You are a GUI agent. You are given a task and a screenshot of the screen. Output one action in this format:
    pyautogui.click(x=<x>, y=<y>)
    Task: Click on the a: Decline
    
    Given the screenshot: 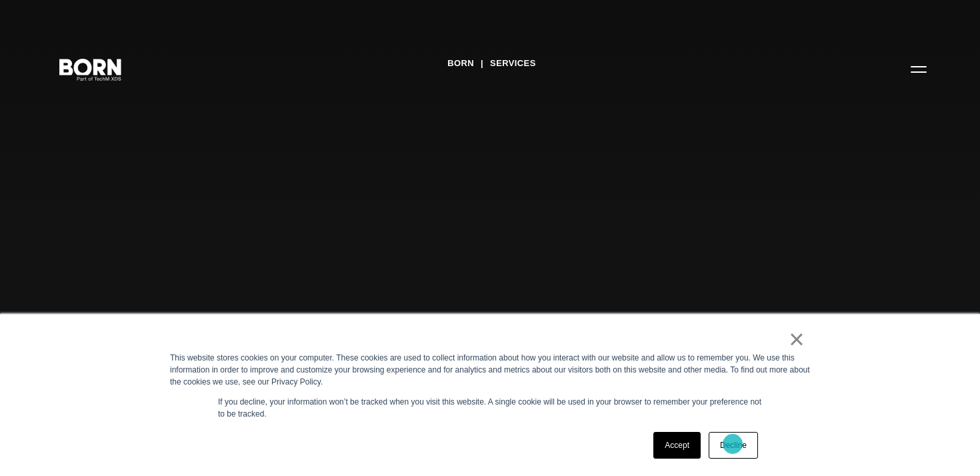 What is the action you would take?
    pyautogui.click(x=734, y=445)
    